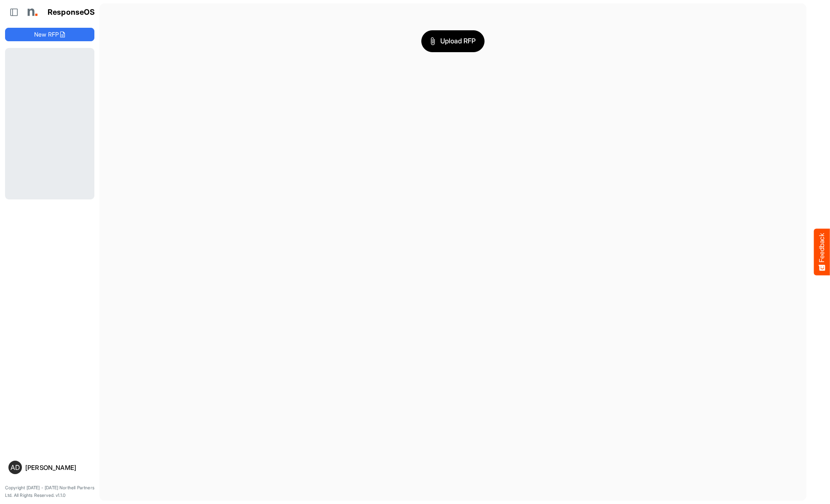 The height and width of the screenshot is (504, 830). I want to click on button: Upload RFP, so click(452, 41).